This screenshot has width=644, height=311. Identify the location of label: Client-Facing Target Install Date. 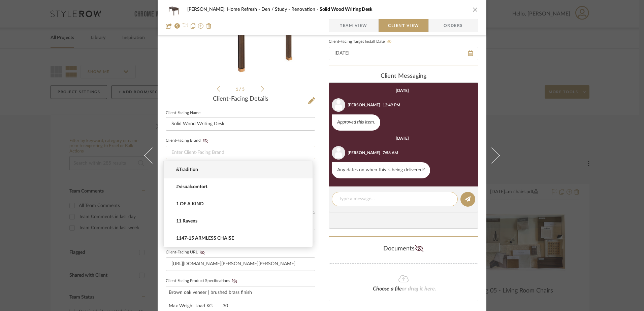
(361, 42).